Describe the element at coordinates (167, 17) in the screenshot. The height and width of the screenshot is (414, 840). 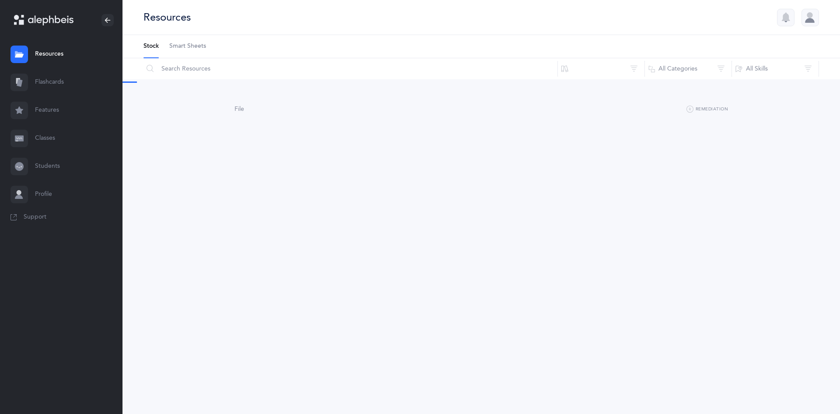
I see `div: Resources` at that location.